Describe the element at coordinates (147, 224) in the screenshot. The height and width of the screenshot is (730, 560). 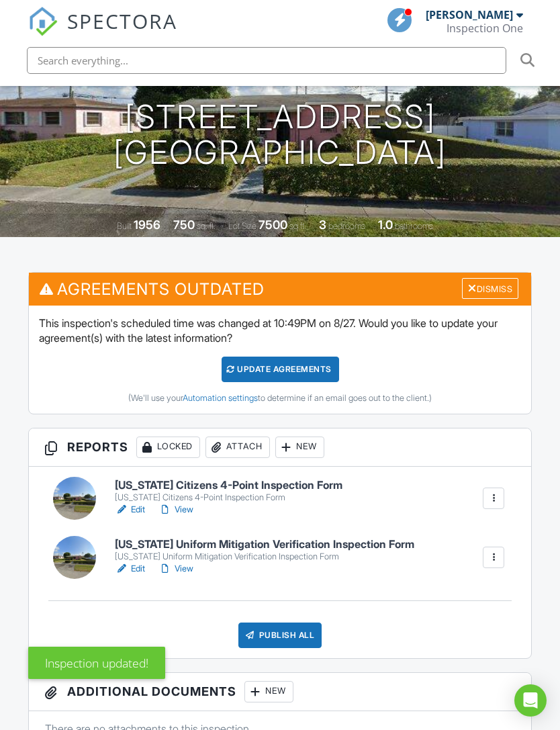
I see `div: 1956` at that location.